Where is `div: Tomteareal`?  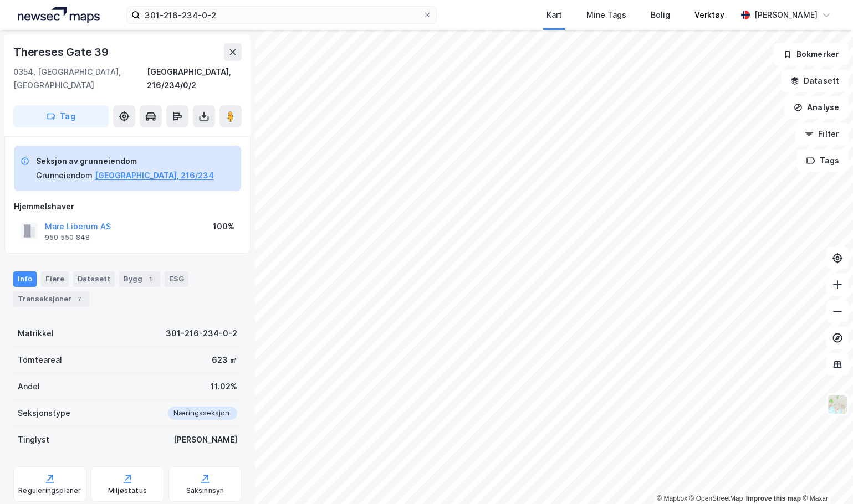 div: Tomteareal is located at coordinates (40, 360).